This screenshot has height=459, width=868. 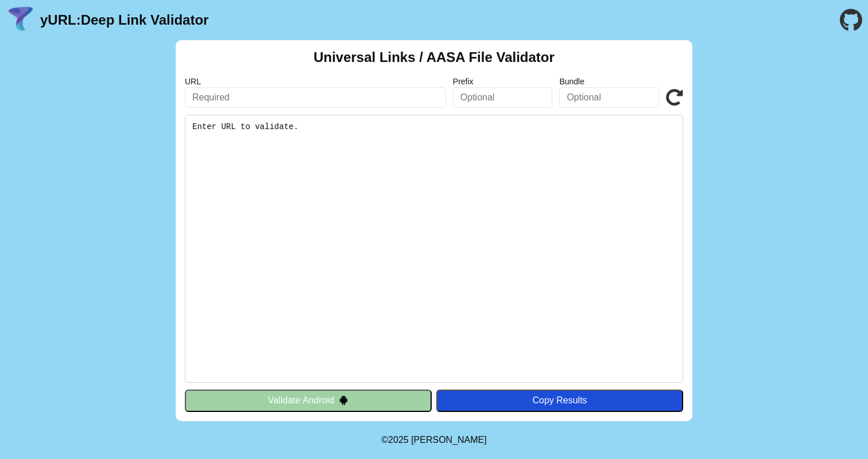 I want to click on div: Copy Results, so click(x=560, y=401).